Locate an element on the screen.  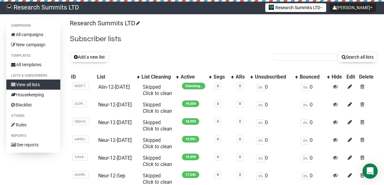
span: NEDF7.. is located at coordinates (81, 86).